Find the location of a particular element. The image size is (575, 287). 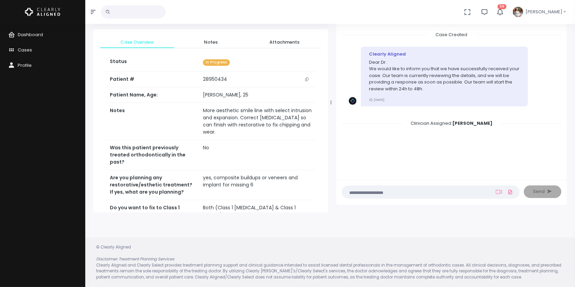

th: Patient Name, Age: is located at coordinates (152, 95).